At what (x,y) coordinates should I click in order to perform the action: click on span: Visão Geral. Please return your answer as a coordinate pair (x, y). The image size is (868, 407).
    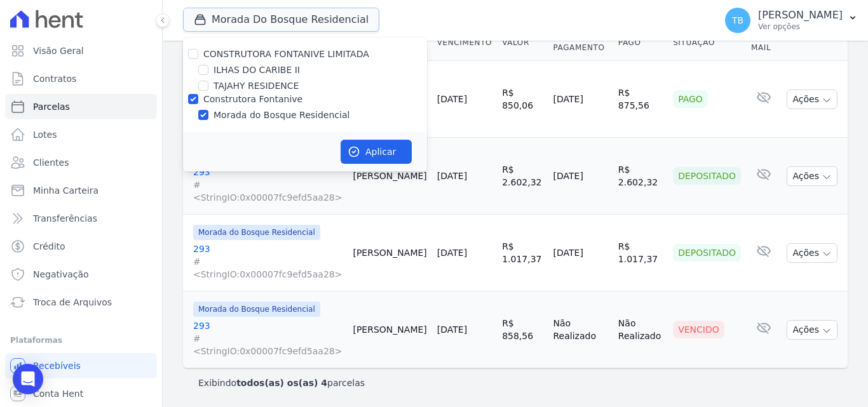
    Looking at the image, I should click on (58, 51).